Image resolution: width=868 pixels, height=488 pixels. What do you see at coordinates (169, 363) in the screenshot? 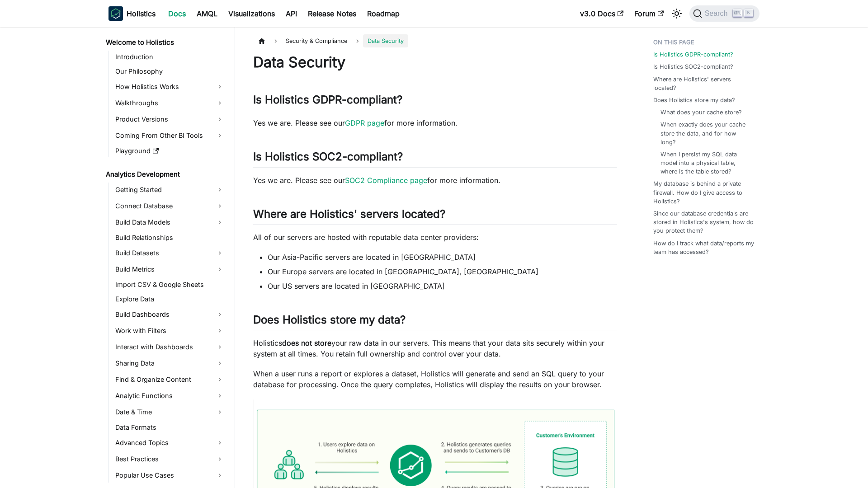
I see `a: Sharing Data` at bounding box center [169, 363].